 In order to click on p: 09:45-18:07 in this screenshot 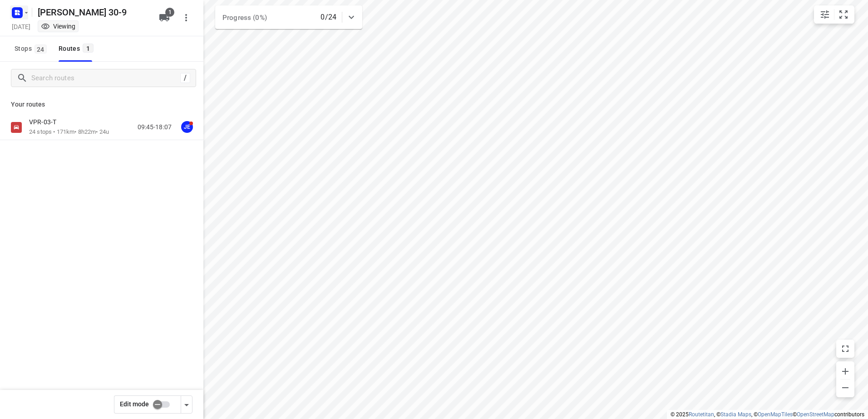, I will do `click(154, 127)`.